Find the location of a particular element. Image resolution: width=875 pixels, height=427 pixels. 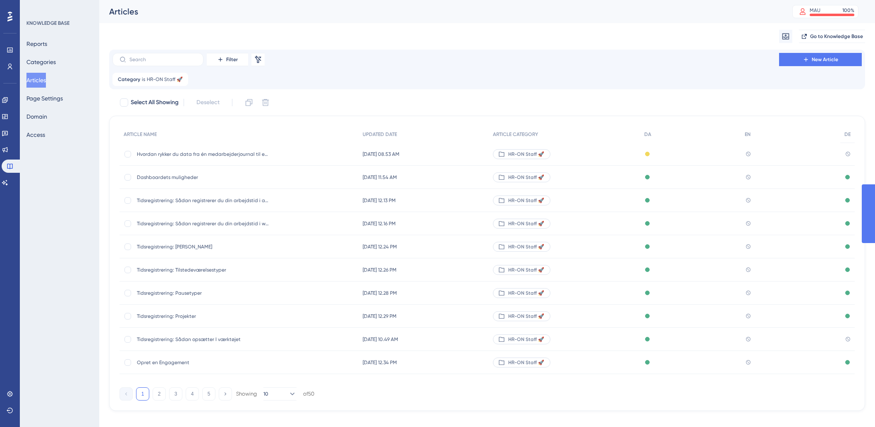

button: 4 is located at coordinates (192, 394).